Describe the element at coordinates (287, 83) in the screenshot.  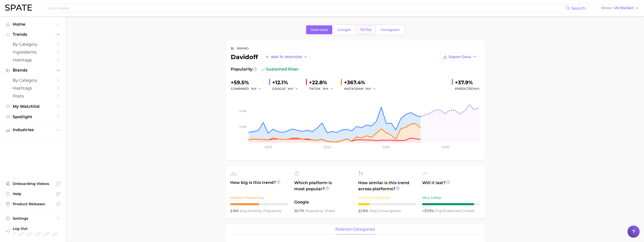
I see `div: +12.1%` at that location.